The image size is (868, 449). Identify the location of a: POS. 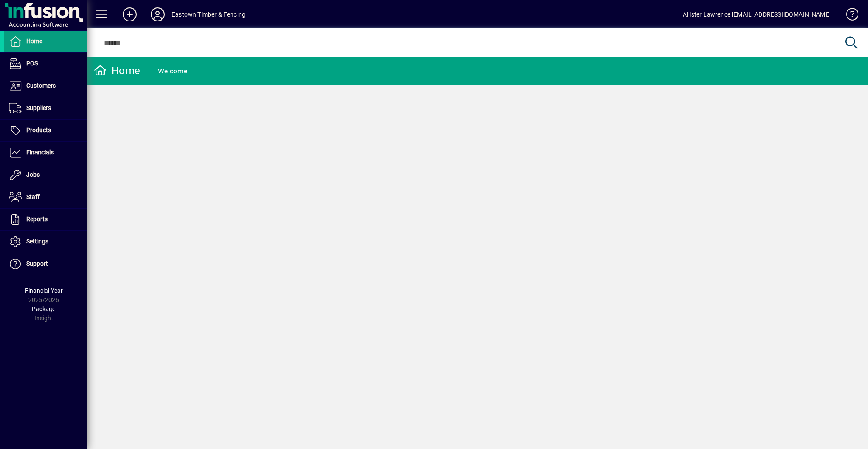
(46, 64).